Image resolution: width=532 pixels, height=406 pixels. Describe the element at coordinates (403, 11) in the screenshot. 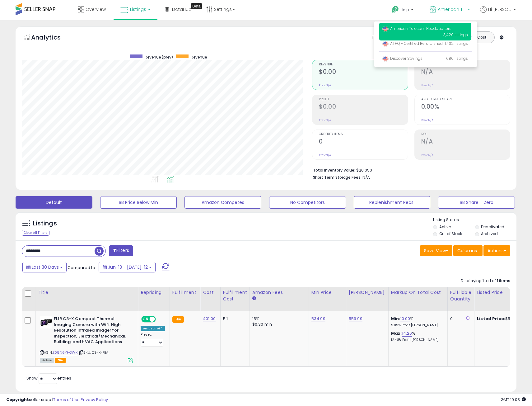

I see `a: Help` at that location.